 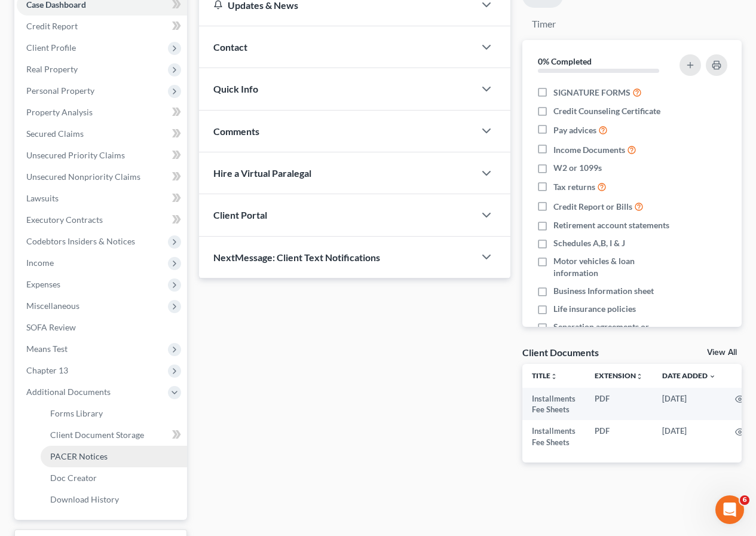 What do you see at coordinates (43, 284) in the screenshot?
I see `span: Expenses` at bounding box center [43, 284].